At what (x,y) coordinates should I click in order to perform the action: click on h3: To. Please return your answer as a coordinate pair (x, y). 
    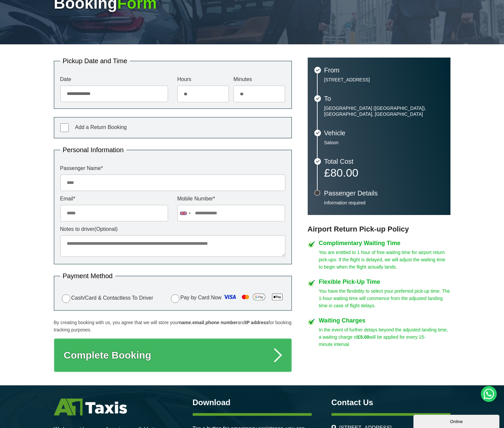
    Looking at the image, I should click on (384, 99).